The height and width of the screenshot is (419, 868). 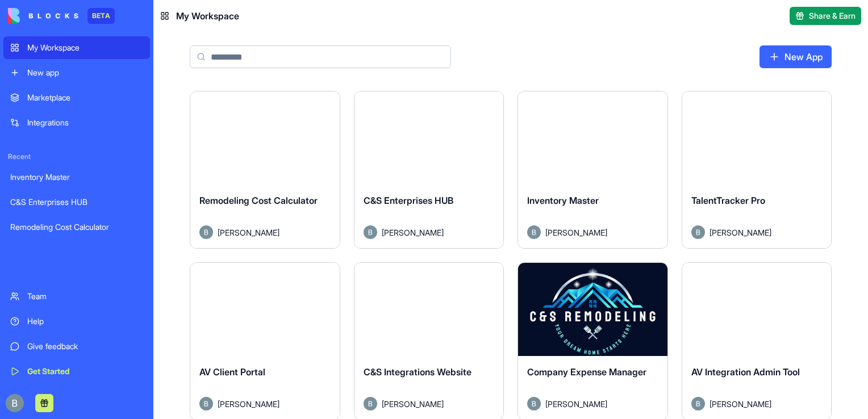 What do you see at coordinates (77, 157) in the screenshot?
I see `span: Recent` at bounding box center [77, 157].